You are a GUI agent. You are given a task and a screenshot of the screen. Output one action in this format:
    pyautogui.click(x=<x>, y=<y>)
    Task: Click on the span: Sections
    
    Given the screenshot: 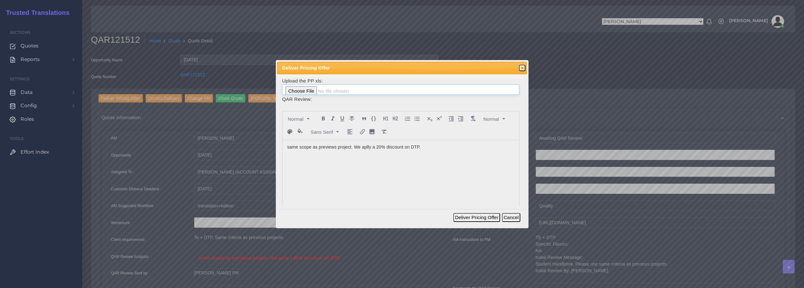 What is the action you would take?
    pyautogui.click(x=20, y=32)
    